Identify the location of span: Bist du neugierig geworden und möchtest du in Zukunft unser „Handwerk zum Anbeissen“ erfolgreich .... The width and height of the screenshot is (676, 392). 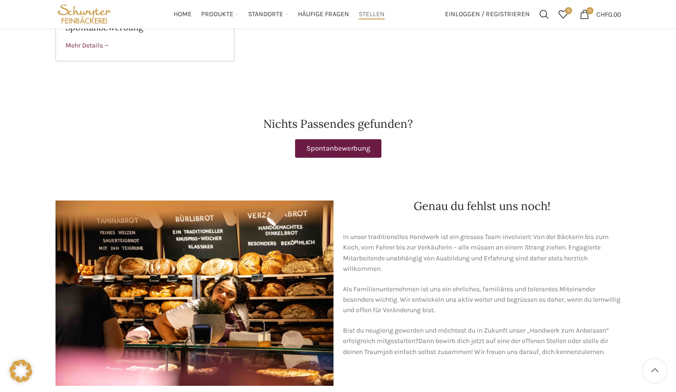
(476, 335).